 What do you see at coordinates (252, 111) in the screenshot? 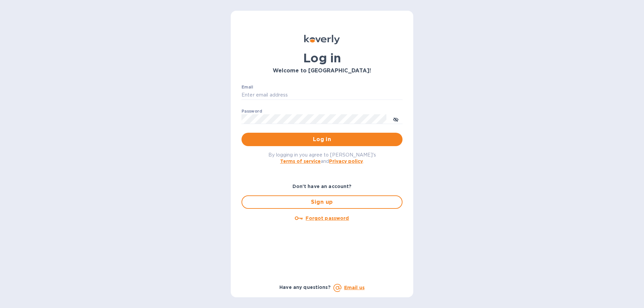
I see `label: Password` at bounding box center [252, 111].